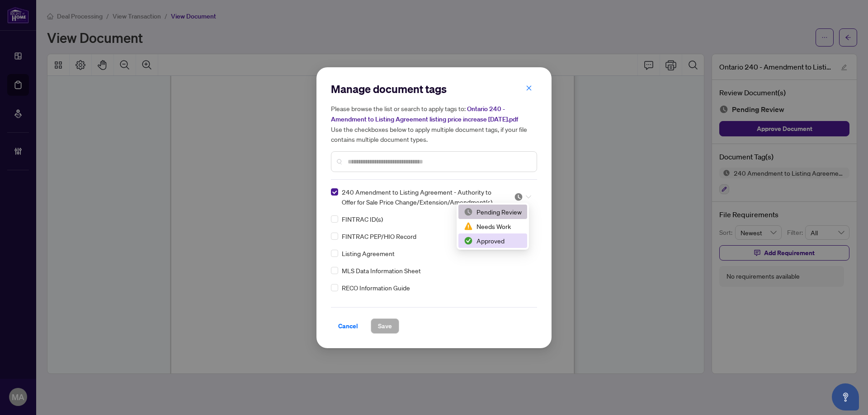 Image resolution: width=868 pixels, height=415 pixels. What do you see at coordinates (375, 287) in the screenshot?
I see `span: RECO Information Guide` at bounding box center [375, 287].